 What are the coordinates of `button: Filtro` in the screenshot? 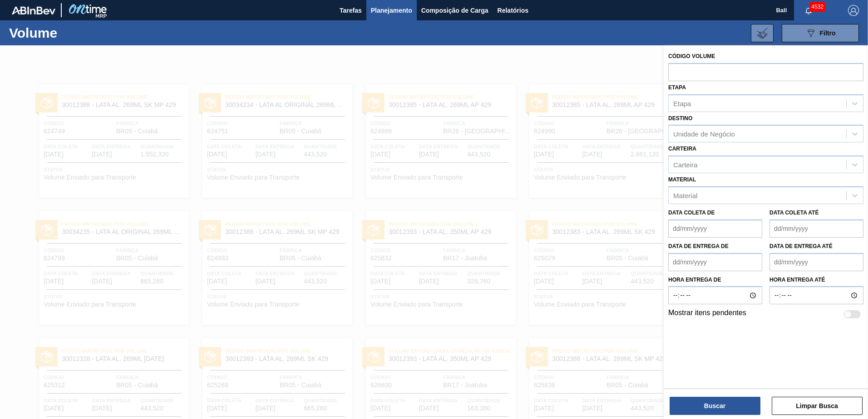 It's located at (820, 33).